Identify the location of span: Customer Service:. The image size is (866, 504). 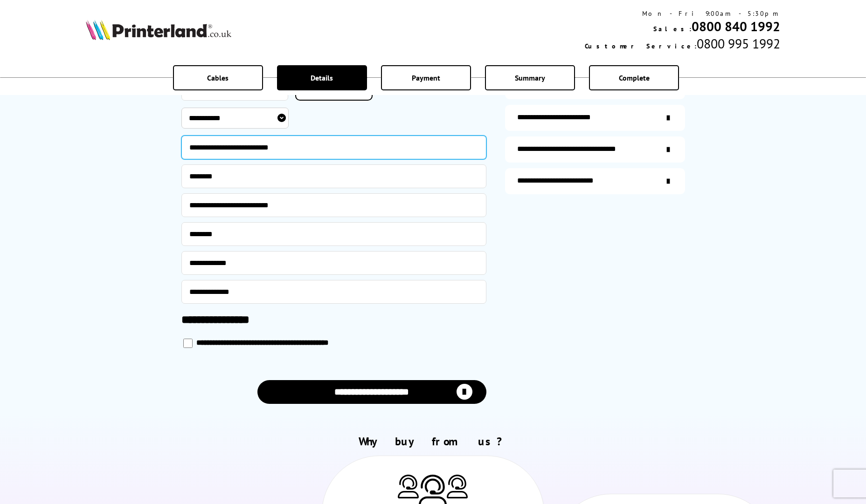
(641, 46).